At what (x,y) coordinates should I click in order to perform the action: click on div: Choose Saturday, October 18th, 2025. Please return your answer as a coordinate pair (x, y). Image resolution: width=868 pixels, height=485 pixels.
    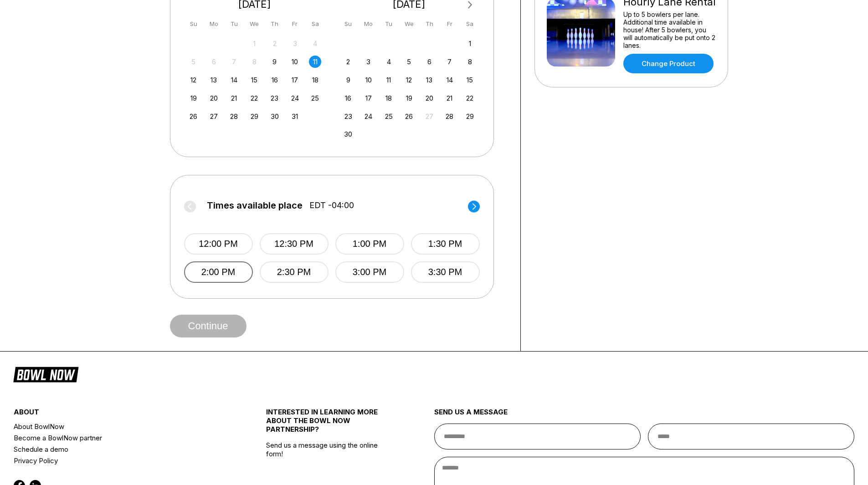
    Looking at the image, I should click on (315, 80).